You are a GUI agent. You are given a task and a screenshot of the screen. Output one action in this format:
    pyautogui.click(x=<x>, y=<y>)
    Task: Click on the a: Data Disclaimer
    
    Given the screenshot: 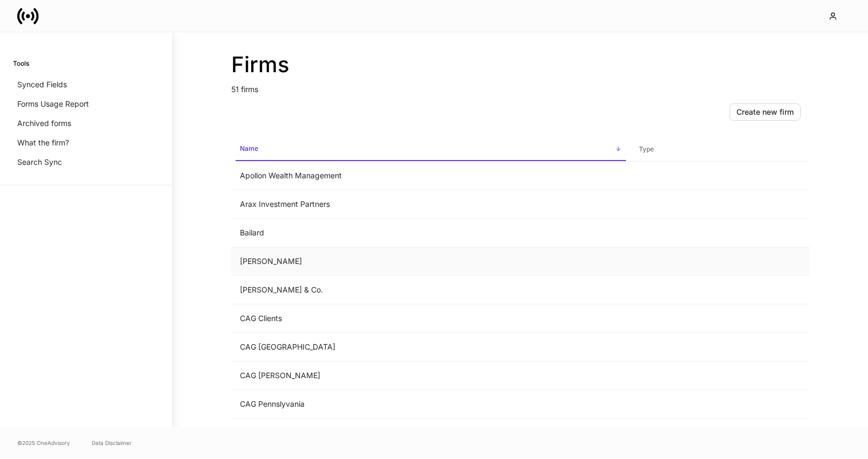 What is the action you would take?
    pyautogui.click(x=111, y=443)
    